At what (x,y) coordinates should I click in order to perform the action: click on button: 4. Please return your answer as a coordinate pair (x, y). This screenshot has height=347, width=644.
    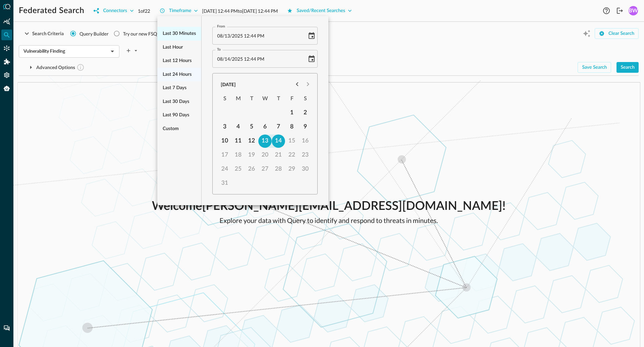
    Looking at the image, I should click on (238, 127).